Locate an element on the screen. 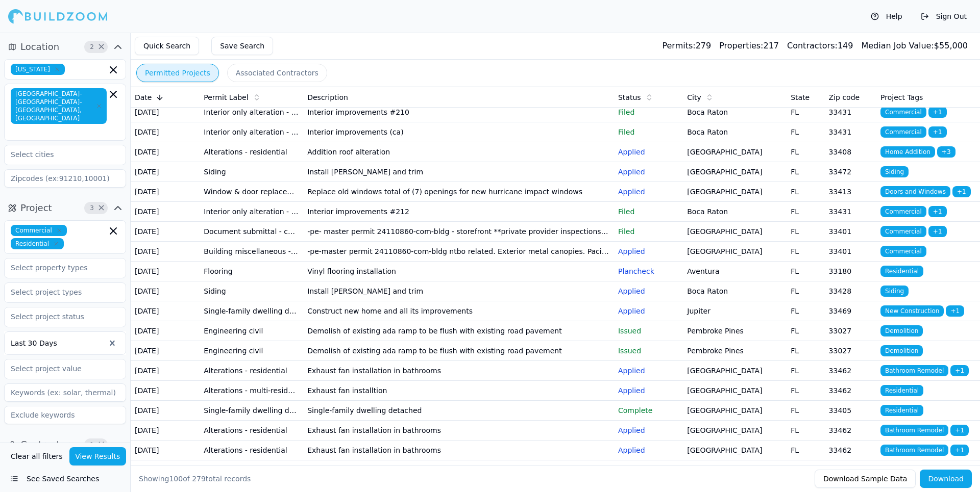  button: Save Search is located at coordinates (242, 46).